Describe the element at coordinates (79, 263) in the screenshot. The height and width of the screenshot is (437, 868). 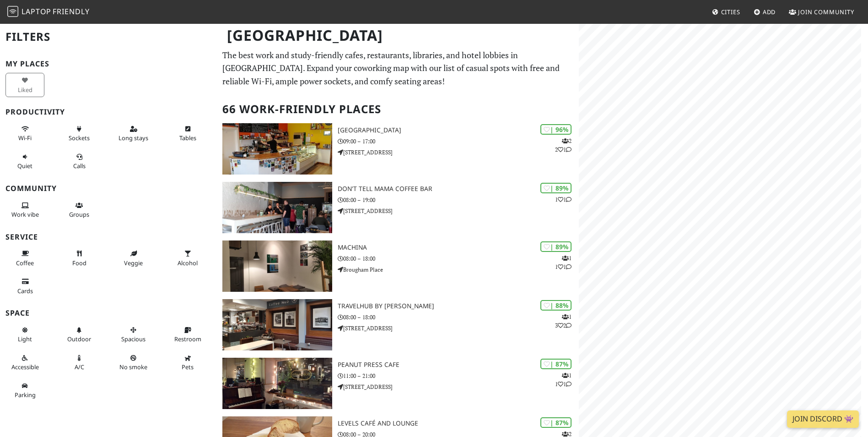
I see `span: Food` at that location.